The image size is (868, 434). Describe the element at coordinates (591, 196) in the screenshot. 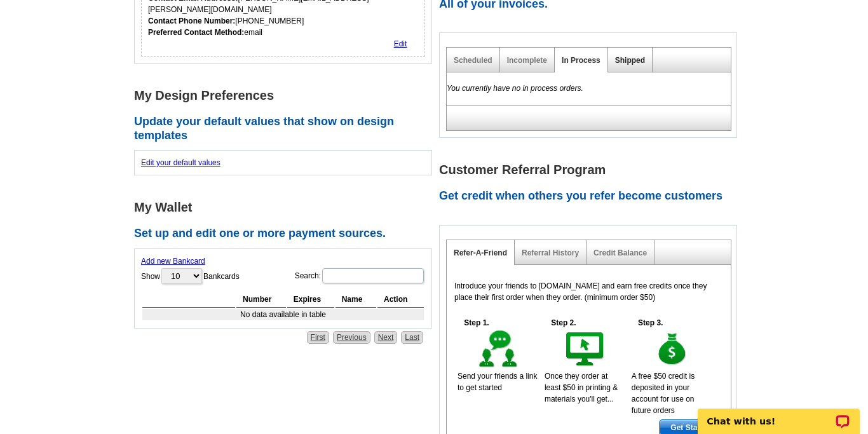

I see `h2: Get credit when others you refer become customers` at that location.